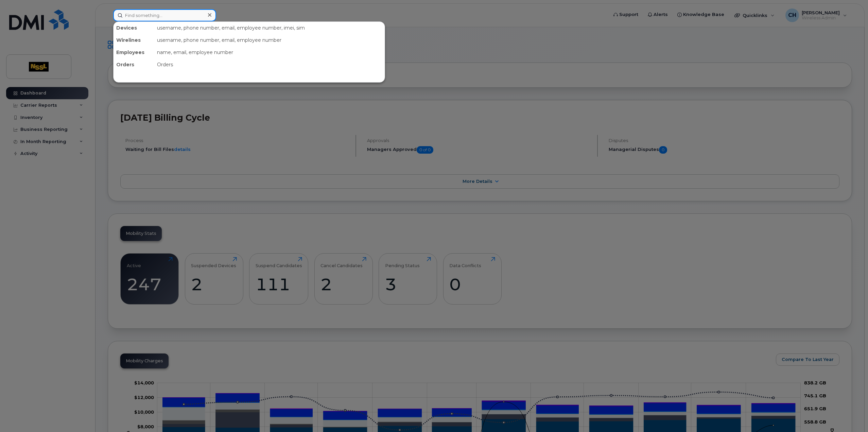  Describe the element at coordinates (134, 40) in the screenshot. I see `div: Wirelines` at that location.